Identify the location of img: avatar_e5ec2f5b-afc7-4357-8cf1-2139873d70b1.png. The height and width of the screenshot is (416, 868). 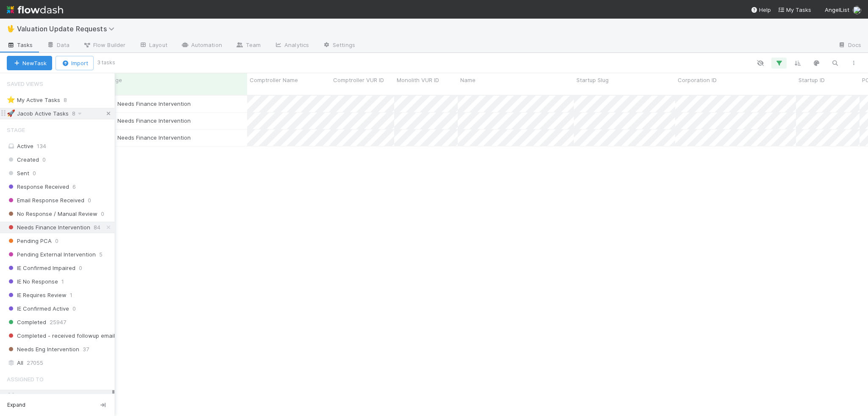
(857, 10).